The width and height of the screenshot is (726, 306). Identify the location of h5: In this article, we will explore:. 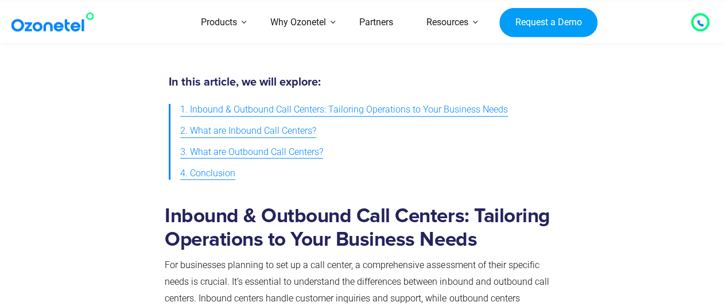
(361, 82).